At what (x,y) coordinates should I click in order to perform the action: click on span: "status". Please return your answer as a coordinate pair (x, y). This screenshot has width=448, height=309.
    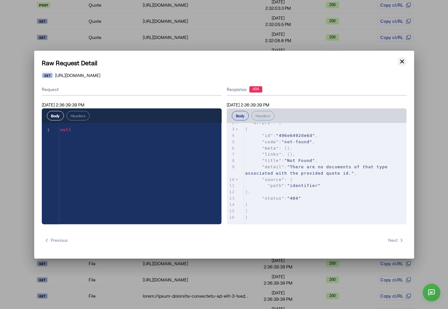
    Looking at the image, I should click on (273, 198).